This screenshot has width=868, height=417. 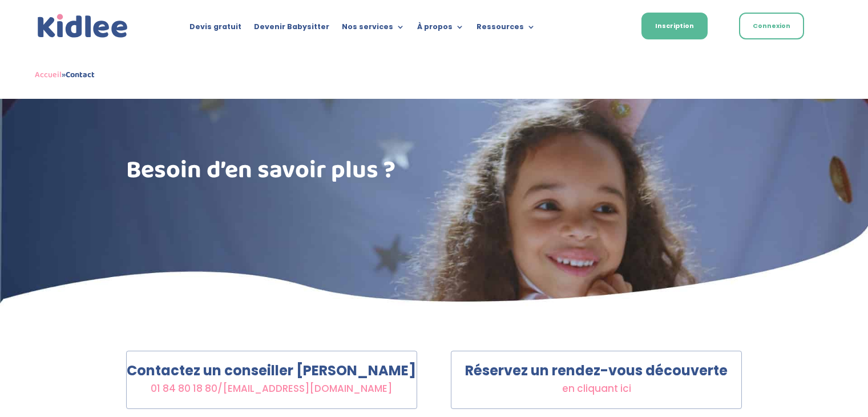 What do you see at coordinates (80, 74) in the screenshot?
I see `strong: Contact` at bounding box center [80, 74].